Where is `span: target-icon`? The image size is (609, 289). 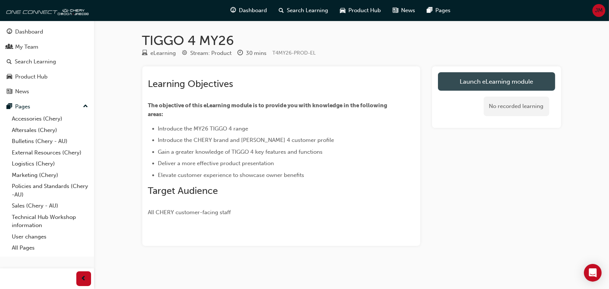
span: target-icon is located at coordinates (185, 53).